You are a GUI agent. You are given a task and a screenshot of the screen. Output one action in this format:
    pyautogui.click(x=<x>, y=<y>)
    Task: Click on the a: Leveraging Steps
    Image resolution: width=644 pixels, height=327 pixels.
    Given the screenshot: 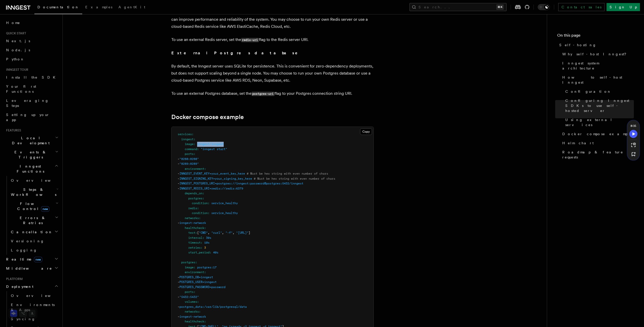 What is the action you would take?
    pyautogui.click(x=32, y=103)
    